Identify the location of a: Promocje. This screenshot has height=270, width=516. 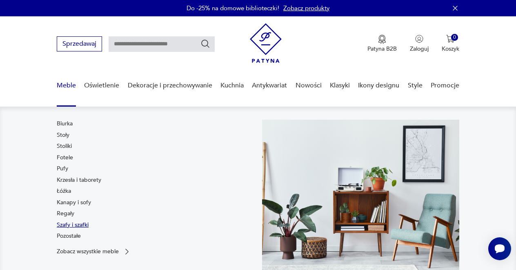
(445, 85).